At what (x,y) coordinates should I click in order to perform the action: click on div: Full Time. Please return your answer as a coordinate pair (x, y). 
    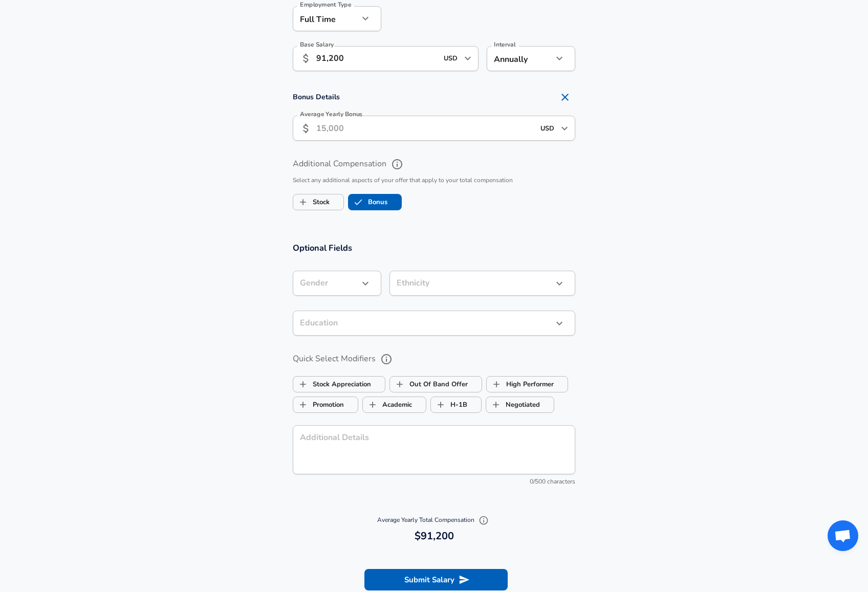
    Looking at the image, I should click on (325, 18).